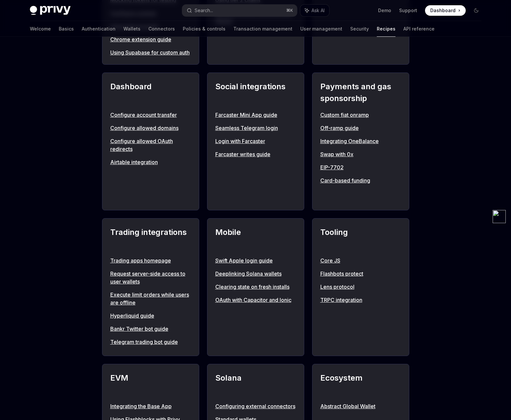 This screenshot has width=511, height=420. I want to click on a: Basics, so click(66, 29).